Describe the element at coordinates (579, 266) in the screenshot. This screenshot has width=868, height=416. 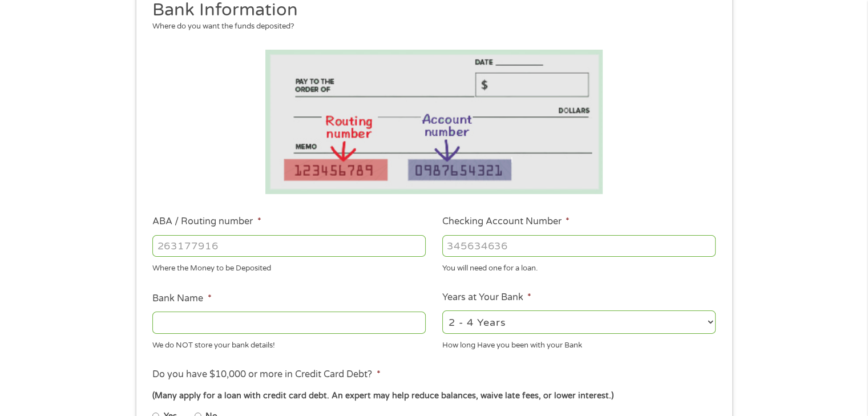
I see `div: You will need one for a loan.` at that location.